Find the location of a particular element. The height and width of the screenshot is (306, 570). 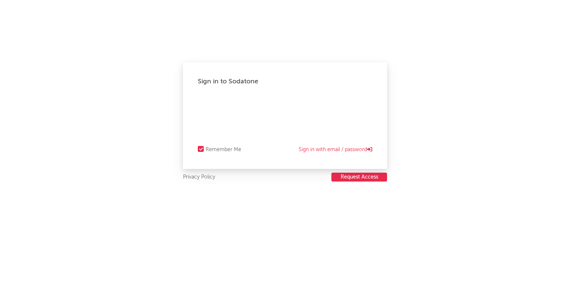

a: Sign in with email / password is located at coordinates (335, 150).